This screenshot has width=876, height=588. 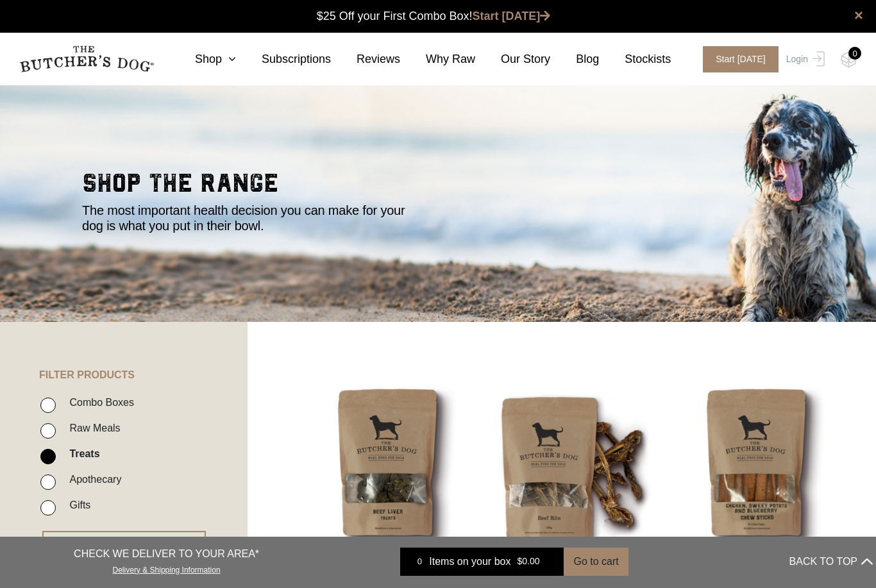 I want to click on a: close, so click(x=859, y=15).